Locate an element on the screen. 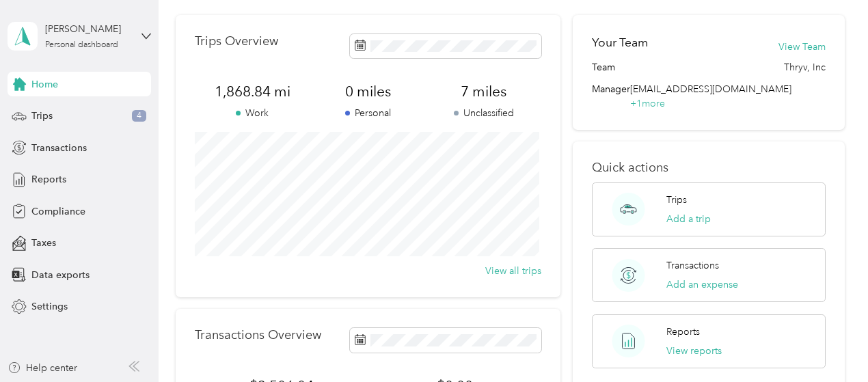  span: 4 is located at coordinates (139, 116).